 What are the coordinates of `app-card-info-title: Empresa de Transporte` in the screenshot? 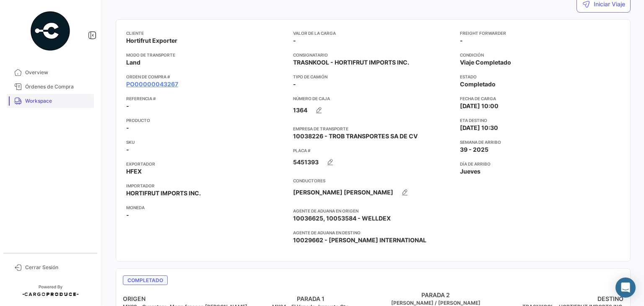 It's located at (373, 129).